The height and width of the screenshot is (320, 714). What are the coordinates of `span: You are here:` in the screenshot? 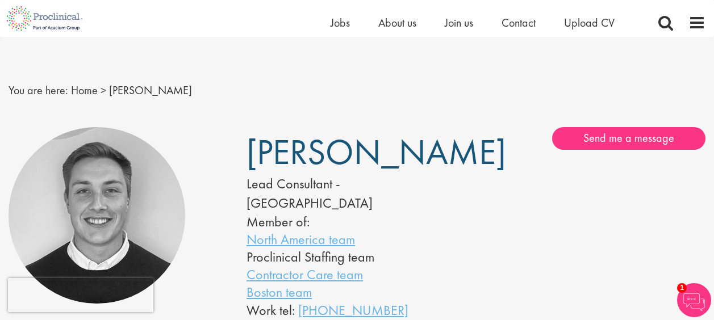 It's located at (38, 90).